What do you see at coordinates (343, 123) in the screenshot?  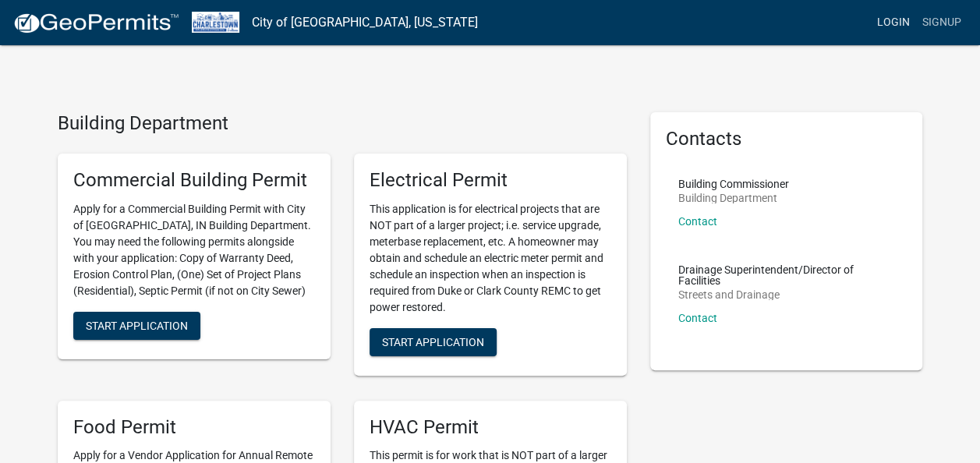 I see `h4: Building Department` at bounding box center [343, 123].